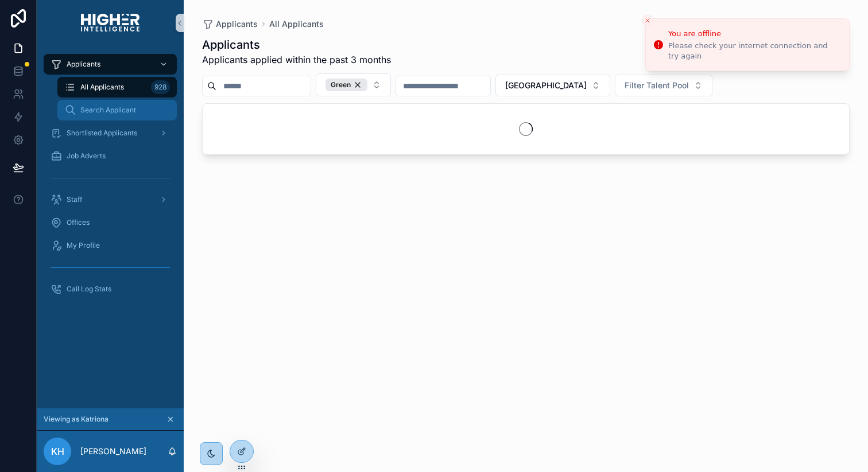 Image resolution: width=868 pixels, height=472 pixels. I want to click on a: My Profile, so click(111, 245).